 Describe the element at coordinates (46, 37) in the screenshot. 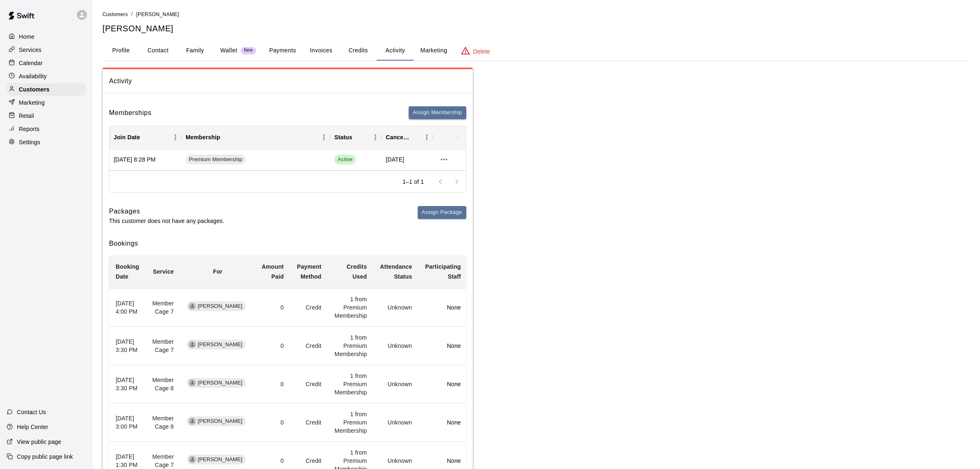

I see `div: Home` at that location.